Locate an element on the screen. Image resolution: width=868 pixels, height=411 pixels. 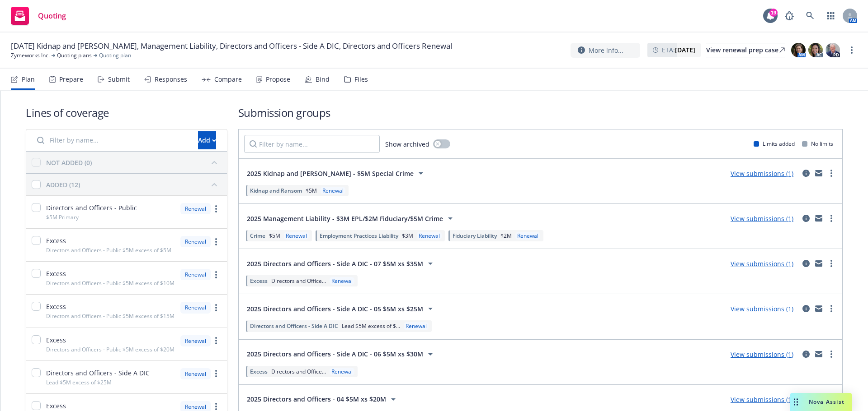
button: 2025 Management Liability - $3M EPL/$2M Fiduciary/$5M Crime is located at coordinates (351, 219).